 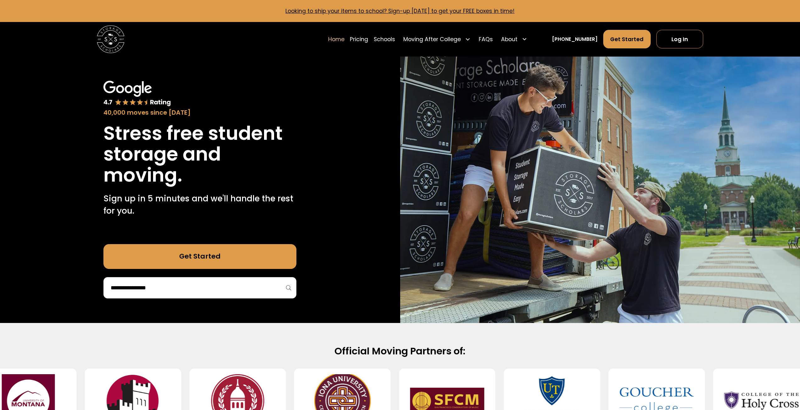 I want to click on img: Google 4.7 star rating, so click(x=137, y=94).